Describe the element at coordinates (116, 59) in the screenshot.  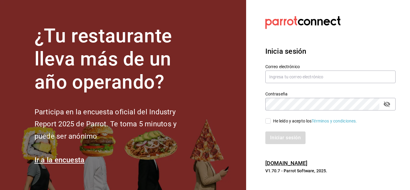
I see `h1: ¿Tu restaurante lleva más de un año operando?` at that location.